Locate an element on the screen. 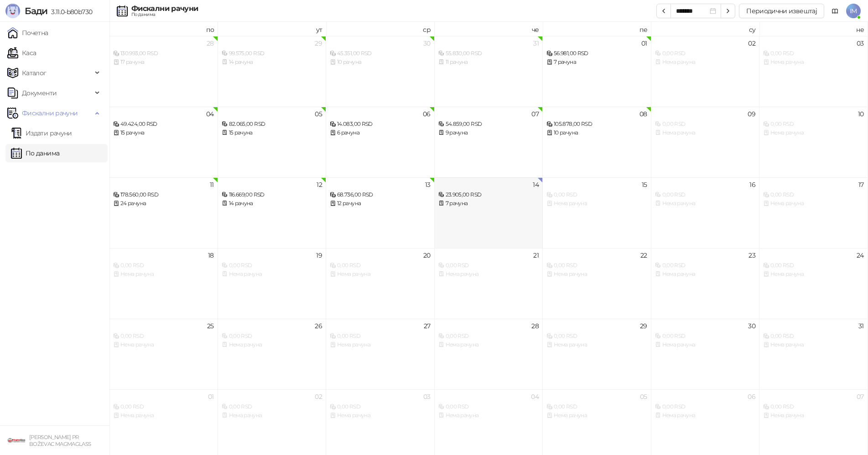 The height and width of the screenshot is (455, 868). div: 09 is located at coordinates (751, 114).